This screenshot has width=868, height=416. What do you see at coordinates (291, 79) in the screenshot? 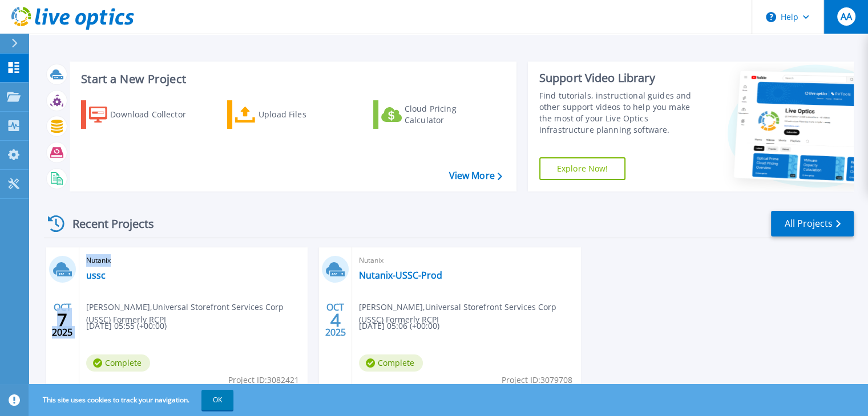
I see `h3: Start a New Project` at bounding box center [291, 79].